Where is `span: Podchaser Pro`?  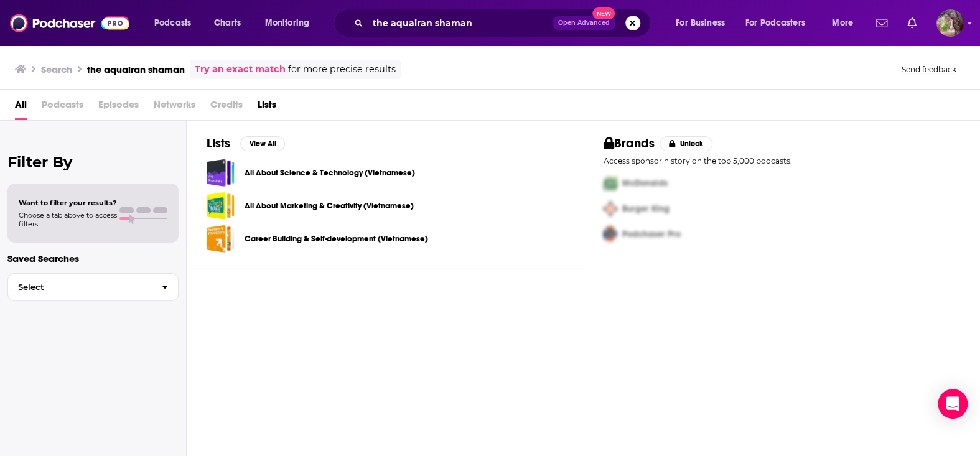
span: Podchaser Pro is located at coordinates (652, 234).